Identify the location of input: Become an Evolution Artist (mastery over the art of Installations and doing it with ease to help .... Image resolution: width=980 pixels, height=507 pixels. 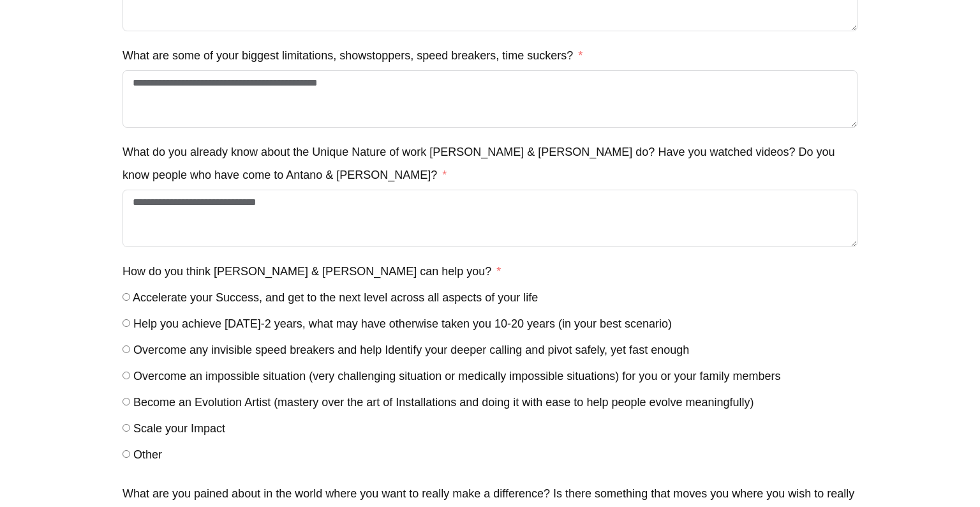
(126, 401).